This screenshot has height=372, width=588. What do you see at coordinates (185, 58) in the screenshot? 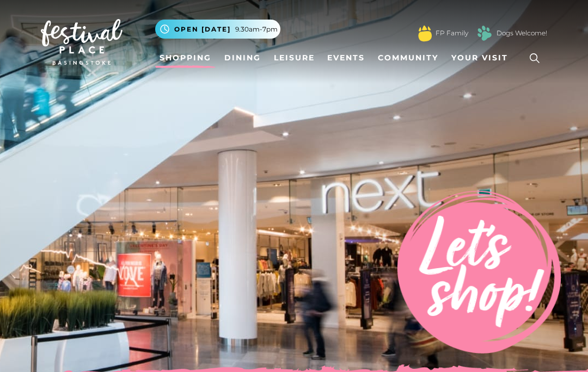
I see `a: Shopping` at bounding box center [185, 58].